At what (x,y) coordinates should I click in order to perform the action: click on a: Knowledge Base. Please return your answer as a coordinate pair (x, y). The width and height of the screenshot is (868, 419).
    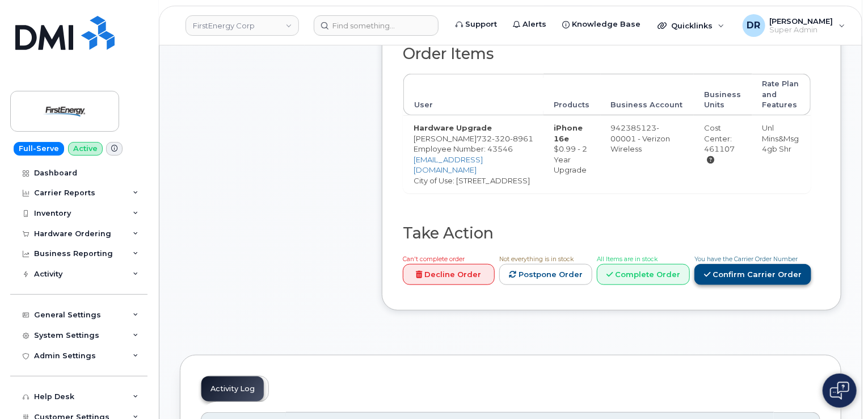
    Looking at the image, I should click on (602, 24).